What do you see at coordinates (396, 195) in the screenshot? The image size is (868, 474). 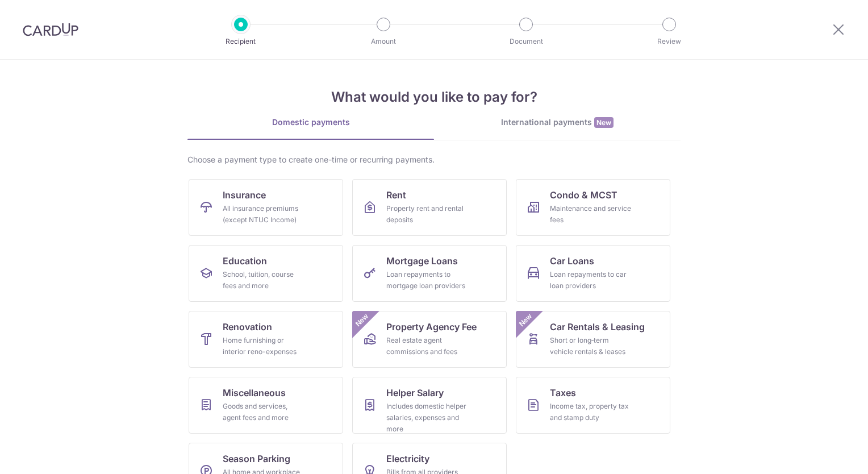 I see `span: Rent` at bounding box center [396, 195].